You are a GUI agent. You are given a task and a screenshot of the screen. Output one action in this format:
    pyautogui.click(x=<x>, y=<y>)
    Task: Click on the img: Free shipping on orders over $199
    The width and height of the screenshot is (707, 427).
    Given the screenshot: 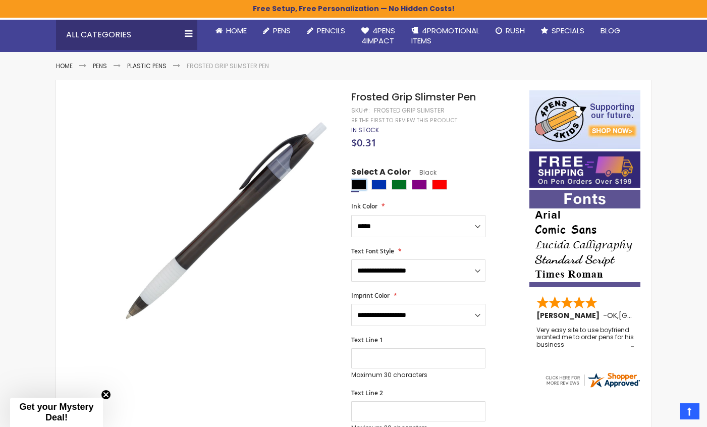 What is the action you would take?
    pyautogui.click(x=585, y=169)
    